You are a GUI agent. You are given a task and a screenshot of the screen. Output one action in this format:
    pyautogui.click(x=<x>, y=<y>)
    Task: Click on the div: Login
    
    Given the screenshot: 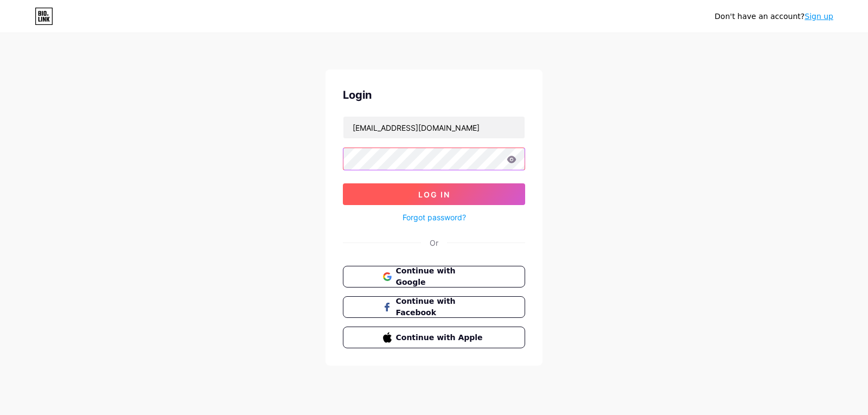 What is the action you would take?
    pyautogui.click(x=434, y=95)
    